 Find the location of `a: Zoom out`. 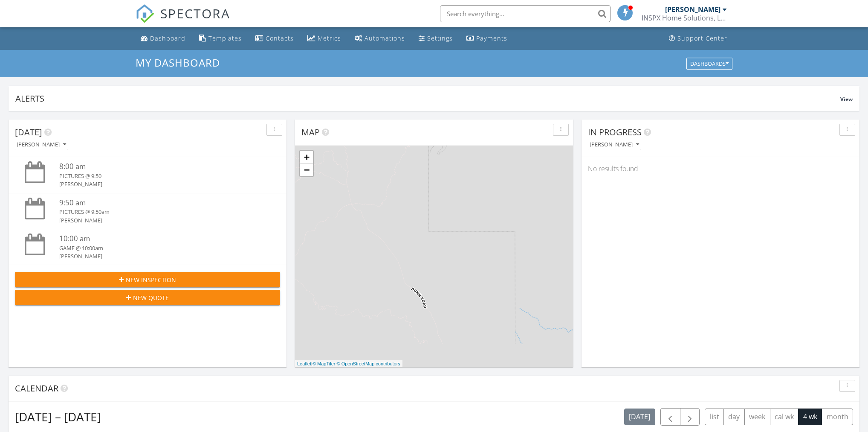

a: Zoom out is located at coordinates (307, 170).